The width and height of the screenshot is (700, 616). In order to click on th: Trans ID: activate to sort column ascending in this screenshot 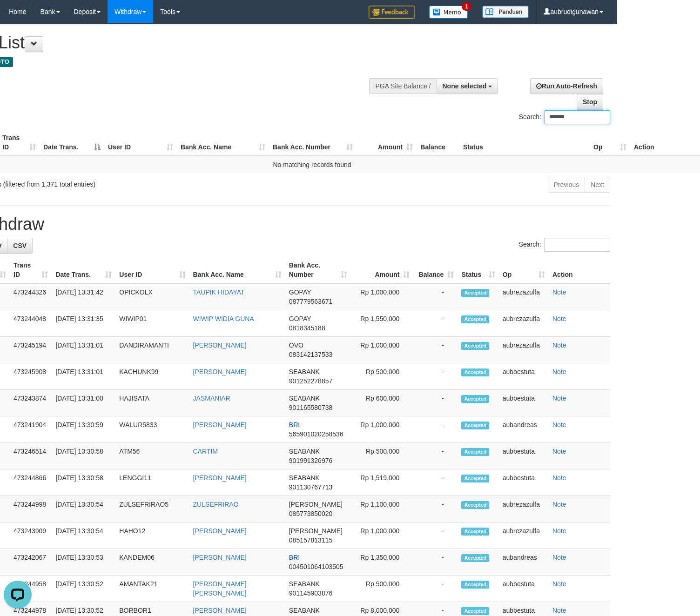, I will do `click(30, 270)`.